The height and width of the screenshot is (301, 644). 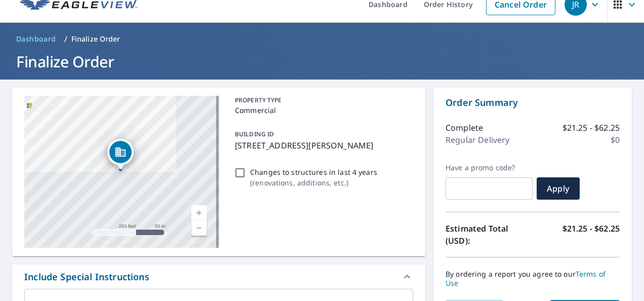 What do you see at coordinates (199, 213) in the screenshot?
I see `a: Current Level 17, Zoom In` at bounding box center [199, 213].